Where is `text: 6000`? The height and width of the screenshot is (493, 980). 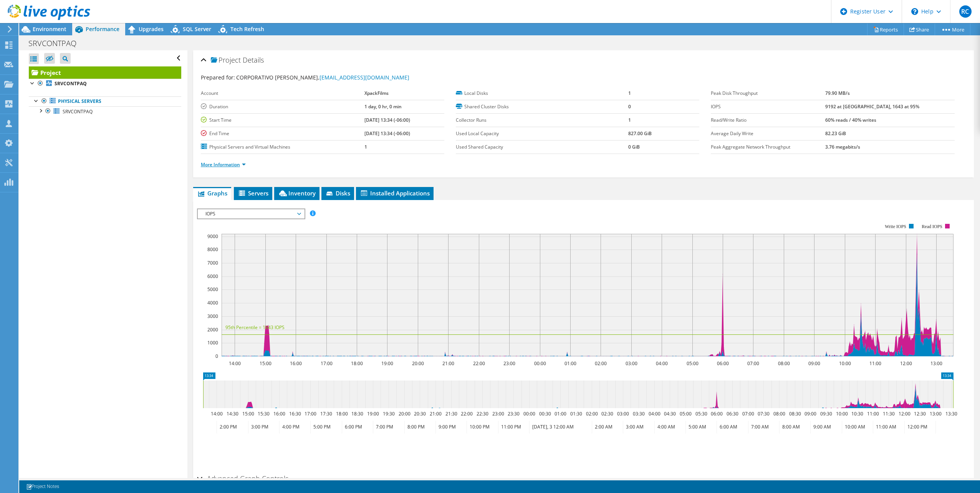
text: 6000 is located at coordinates (213, 276).